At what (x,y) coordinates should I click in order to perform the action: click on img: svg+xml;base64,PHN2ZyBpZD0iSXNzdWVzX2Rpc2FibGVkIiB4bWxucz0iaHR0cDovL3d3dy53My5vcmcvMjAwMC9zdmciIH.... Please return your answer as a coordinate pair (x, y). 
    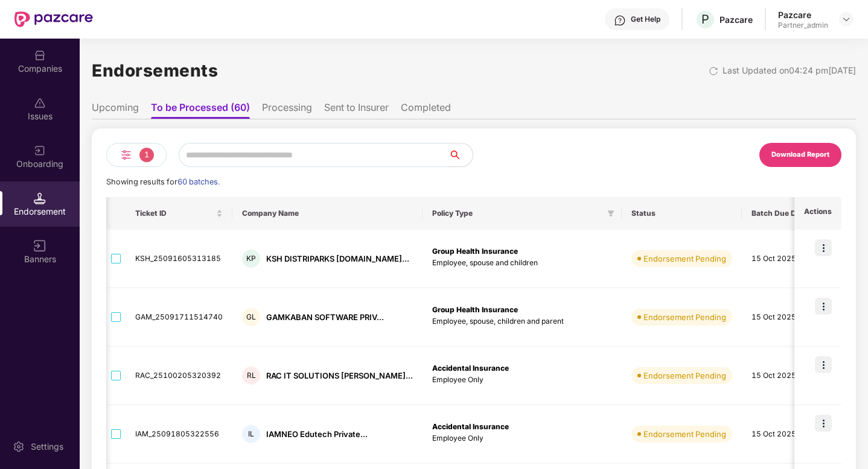
    Looking at the image, I should click on (40, 103).